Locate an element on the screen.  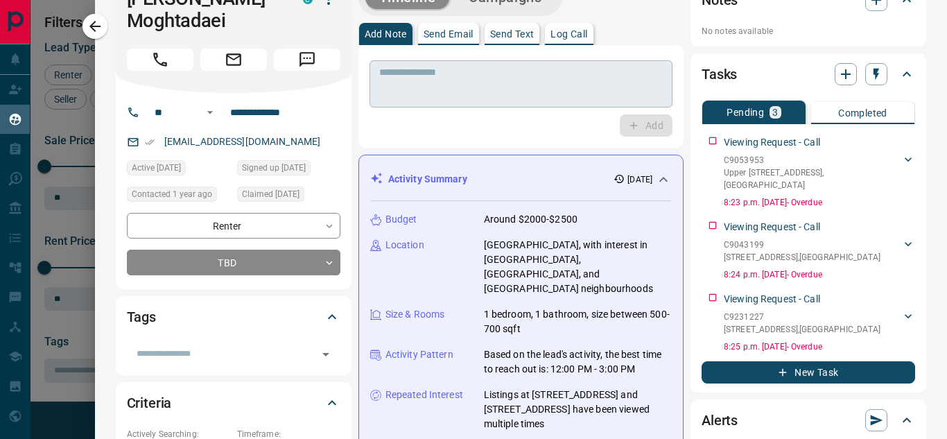
div: Wed Jul 02 2025 is located at coordinates (178, 170).